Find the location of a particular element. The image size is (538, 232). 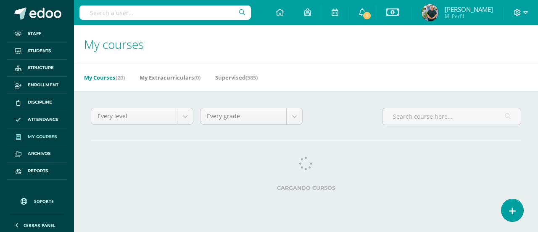

span: Every grade is located at coordinates (243, 116).